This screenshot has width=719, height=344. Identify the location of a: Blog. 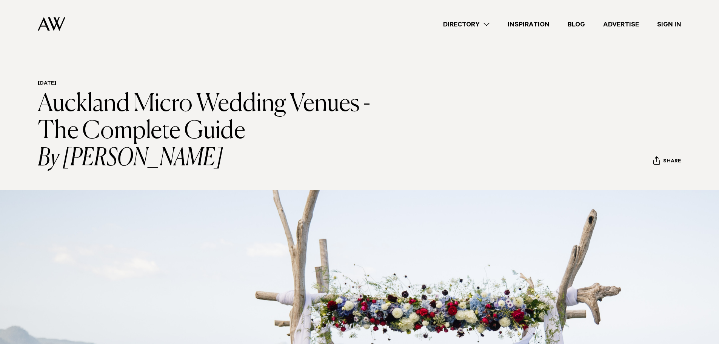
(576, 24).